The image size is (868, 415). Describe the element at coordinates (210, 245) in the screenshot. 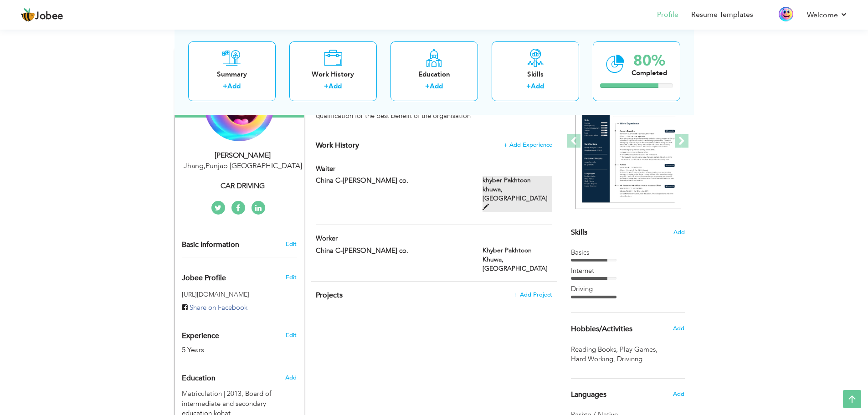

I see `span: Basic Information` at that location.